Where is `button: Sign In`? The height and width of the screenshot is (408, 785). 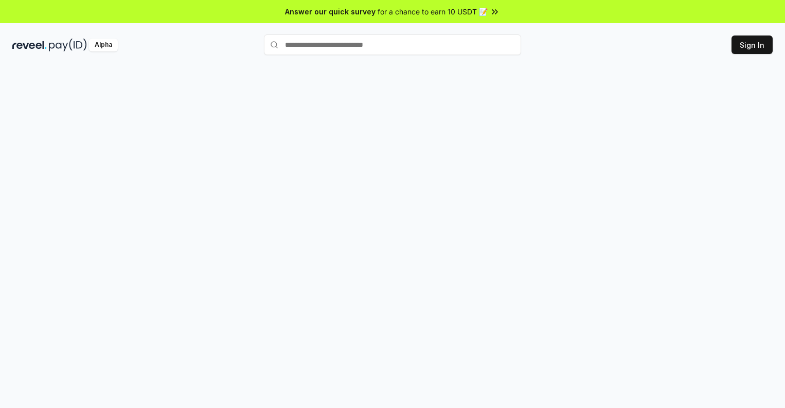
button: Sign In is located at coordinates (752, 45).